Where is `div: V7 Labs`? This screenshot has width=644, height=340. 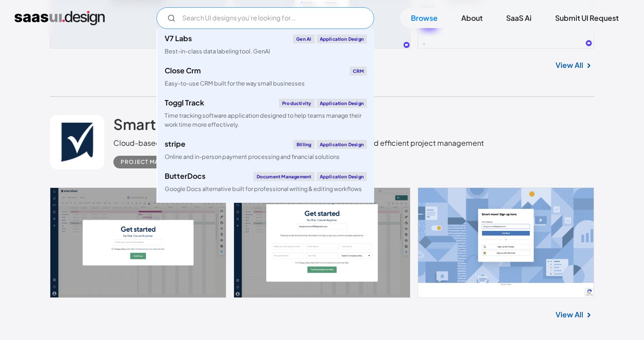
div: V7 Labs is located at coordinates (178, 39).